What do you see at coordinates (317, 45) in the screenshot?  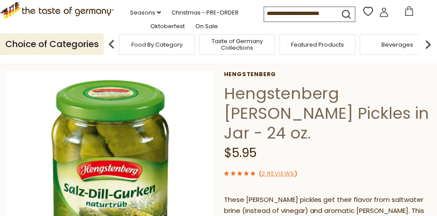 I see `a: Featured Products` at bounding box center [317, 45].